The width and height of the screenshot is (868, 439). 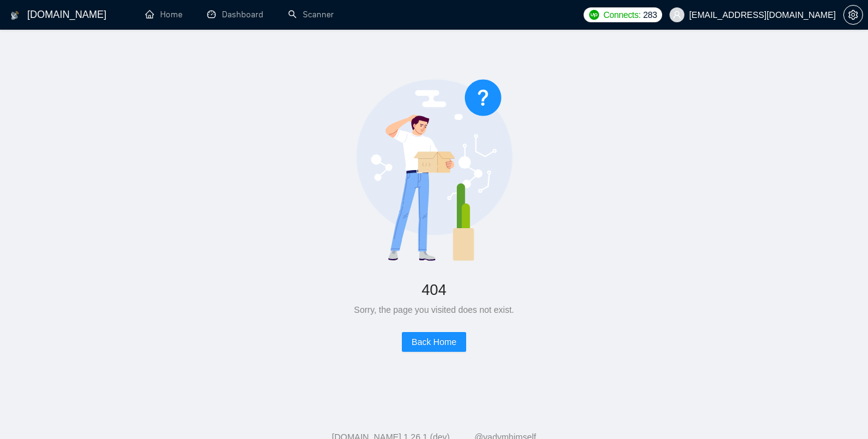 I want to click on span: user, so click(x=677, y=15).